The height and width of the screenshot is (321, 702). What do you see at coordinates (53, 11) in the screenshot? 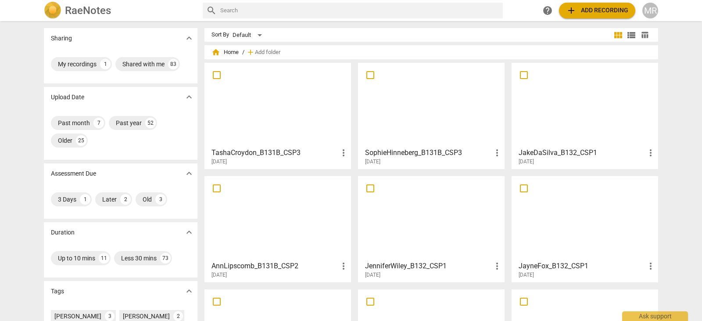
I see `img: Logo` at bounding box center [53, 11].